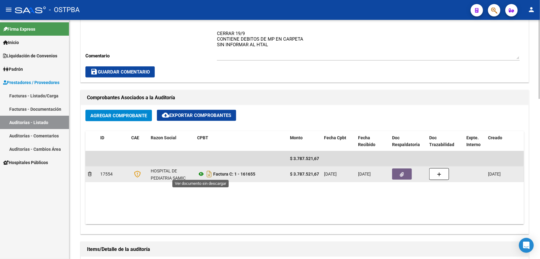 This screenshot has height=259, width=540. Describe the element at coordinates (25, 162) in the screenshot. I see `span: Hospitales Públicos` at that location.